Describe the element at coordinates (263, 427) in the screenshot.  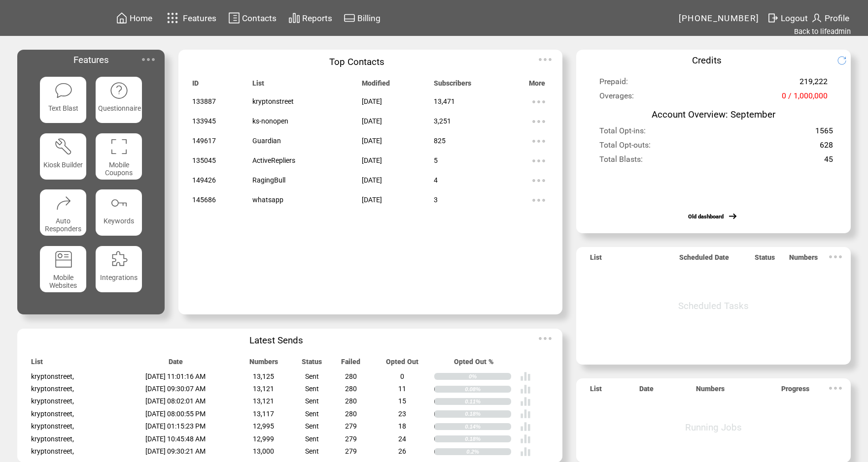
I see `span: 12,995` at that location.